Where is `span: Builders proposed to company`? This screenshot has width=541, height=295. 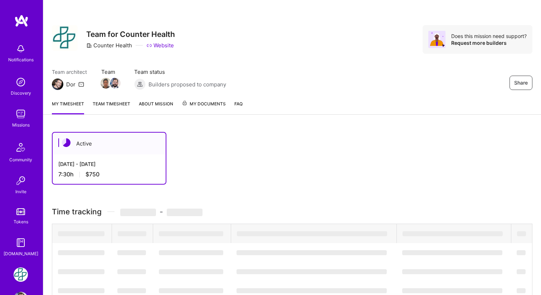
span: Builders proposed to company is located at coordinates (187, 84).